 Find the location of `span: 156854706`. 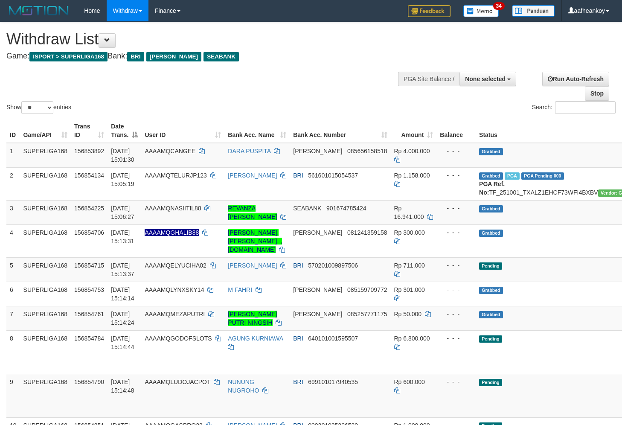

span: 156854706 is located at coordinates (89, 232).